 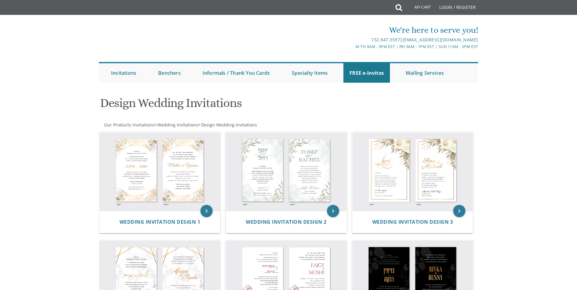 I want to click on span: Wedding Invitation Design 2, so click(x=286, y=222).